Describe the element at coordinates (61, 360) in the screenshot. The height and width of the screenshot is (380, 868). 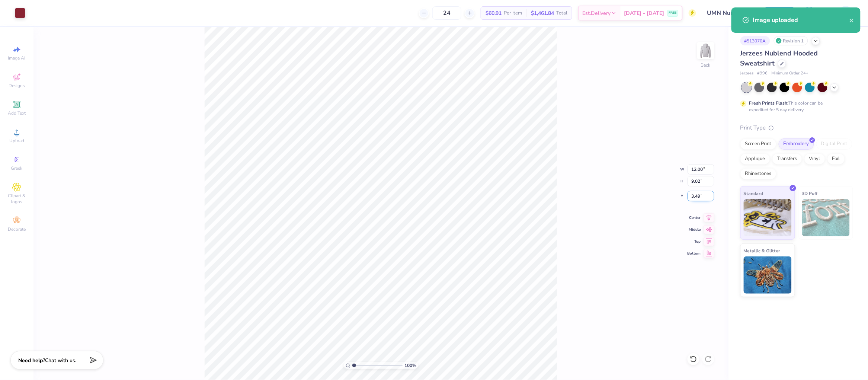
I see `span: Chat with us.` at that location.